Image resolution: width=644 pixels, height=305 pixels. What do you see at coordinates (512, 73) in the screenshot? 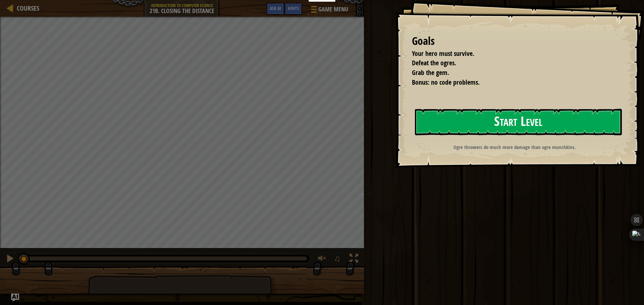
I see `li: Grab the gem.` at bounding box center [512, 73].